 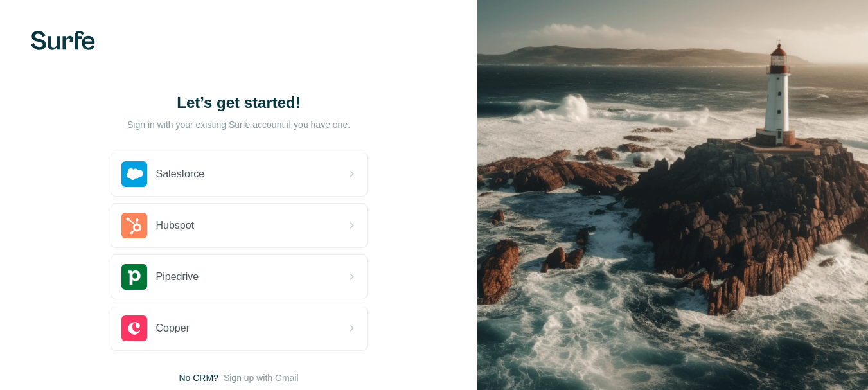 I want to click on img: copper's logo, so click(x=134, y=328).